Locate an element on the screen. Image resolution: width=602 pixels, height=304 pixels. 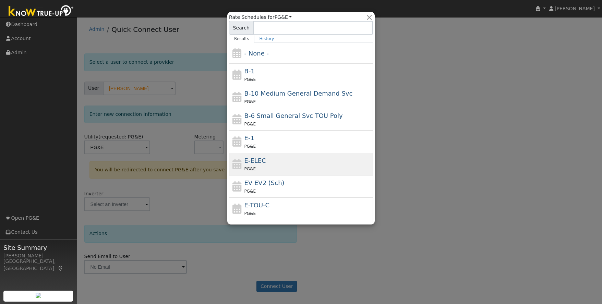
span: B-1 is located at coordinates (250, 71).